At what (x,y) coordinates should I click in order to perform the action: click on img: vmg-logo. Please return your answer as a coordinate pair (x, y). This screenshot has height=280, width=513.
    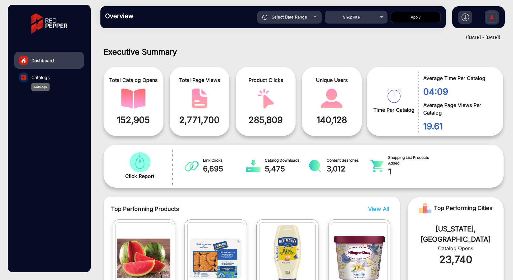
    Looking at the image, I should click on (49, 24).